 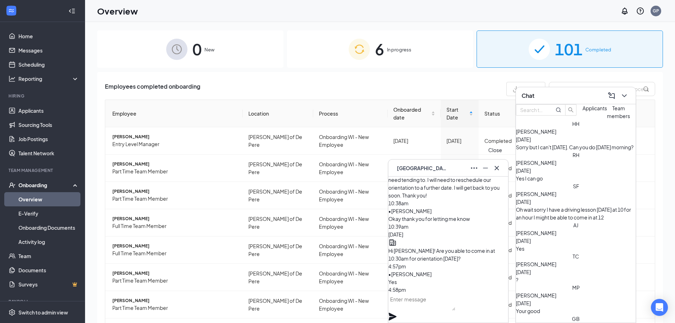 What do you see at coordinates (175, 144) in the screenshot?
I see `span: Entry Level Manager` at bounding box center [175, 144].